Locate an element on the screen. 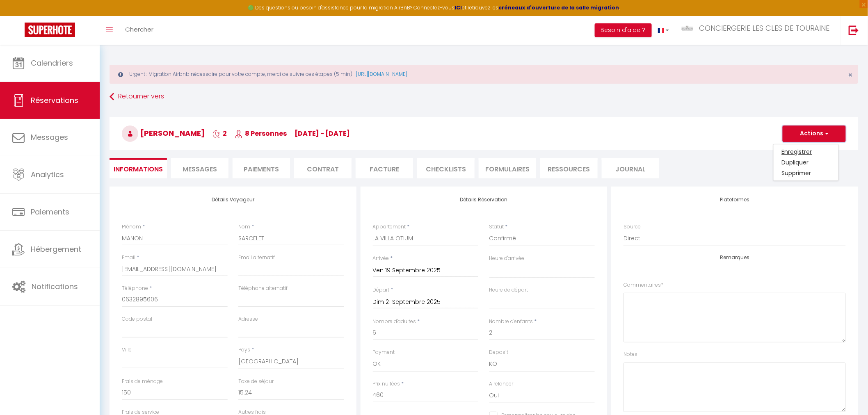 Image resolution: width=868 pixels, height=415 pixels. label: Prix nuitées is located at coordinates (386, 384).